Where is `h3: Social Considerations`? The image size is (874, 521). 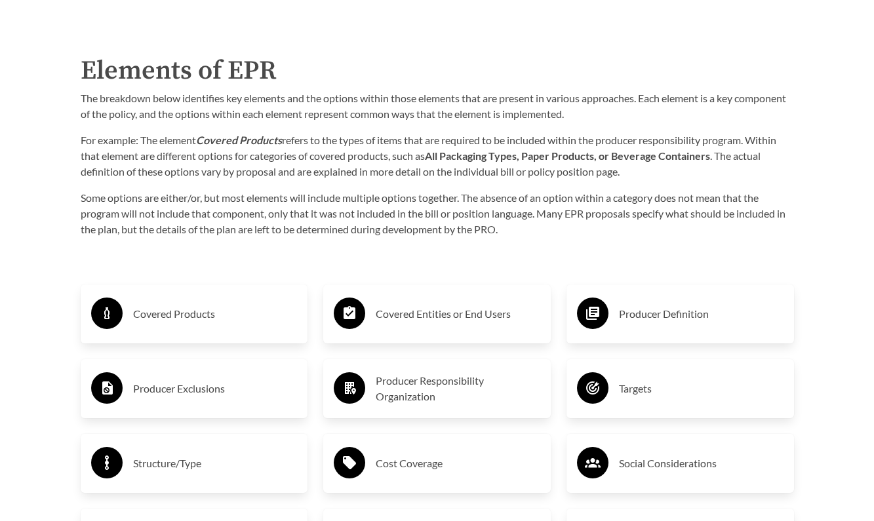 h3: Social Considerations is located at coordinates (701, 463).